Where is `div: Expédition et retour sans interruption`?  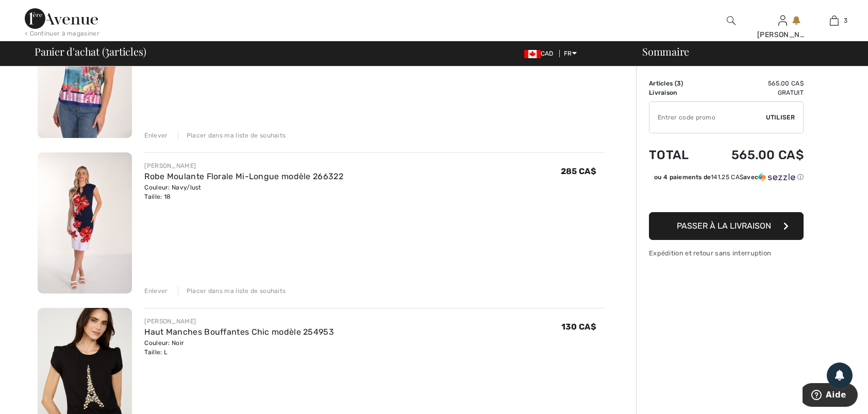 div: Expédition et retour sans interruption is located at coordinates (726, 253).